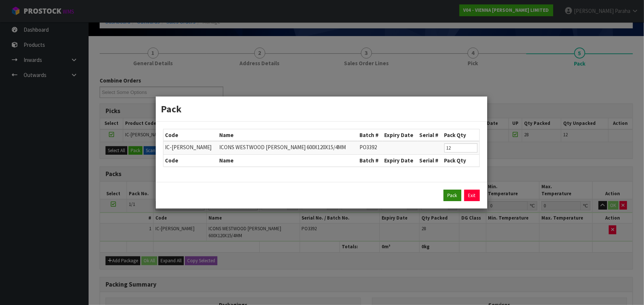 The image size is (644, 305). I want to click on a: Exit, so click(472, 196).